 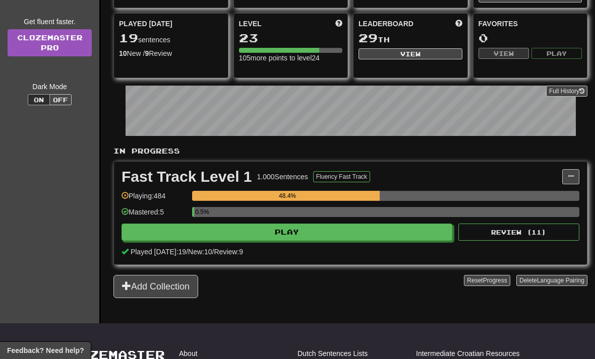 What do you see at coordinates (530, 24) in the screenshot?
I see `div: Favorites` at bounding box center [530, 24].